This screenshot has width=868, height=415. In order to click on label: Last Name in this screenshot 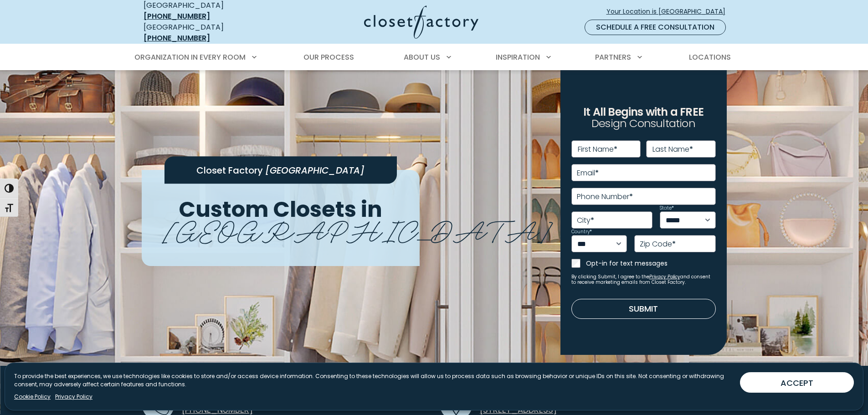, I will do `click(672, 149)`.